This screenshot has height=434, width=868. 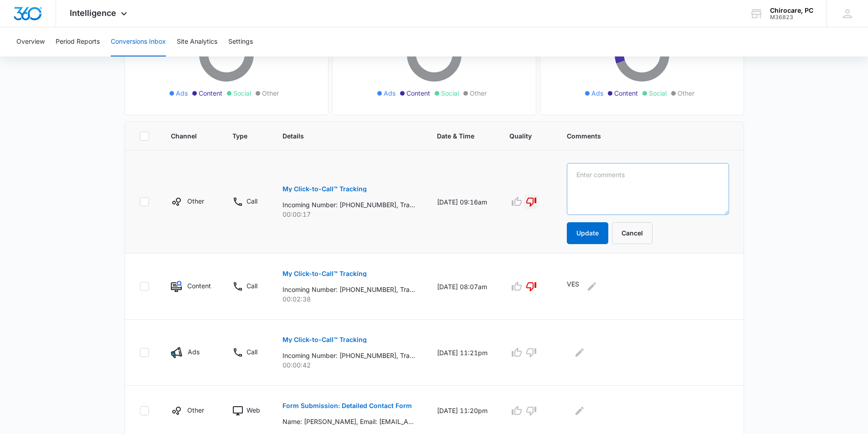 I want to click on button: Settings, so click(x=241, y=42).